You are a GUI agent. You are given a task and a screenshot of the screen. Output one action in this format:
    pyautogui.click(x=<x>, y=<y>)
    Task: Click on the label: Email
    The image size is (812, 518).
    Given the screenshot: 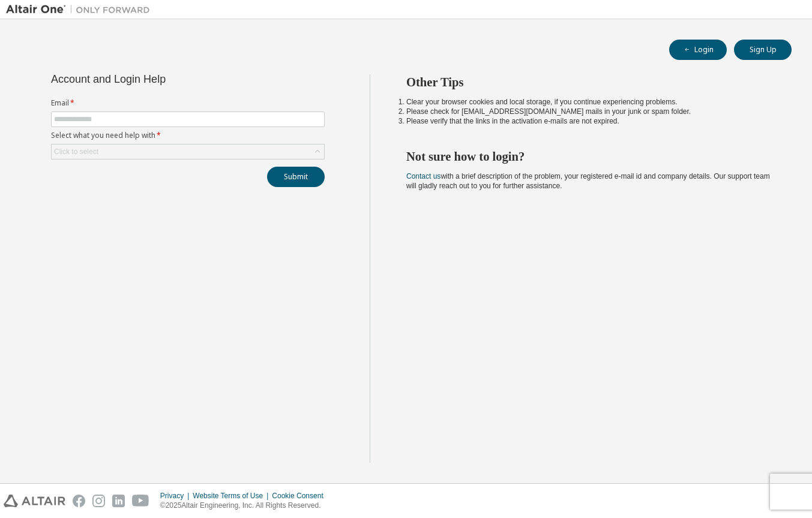 What is the action you would take?
    pyautogui.click(x=188, y=103)
    